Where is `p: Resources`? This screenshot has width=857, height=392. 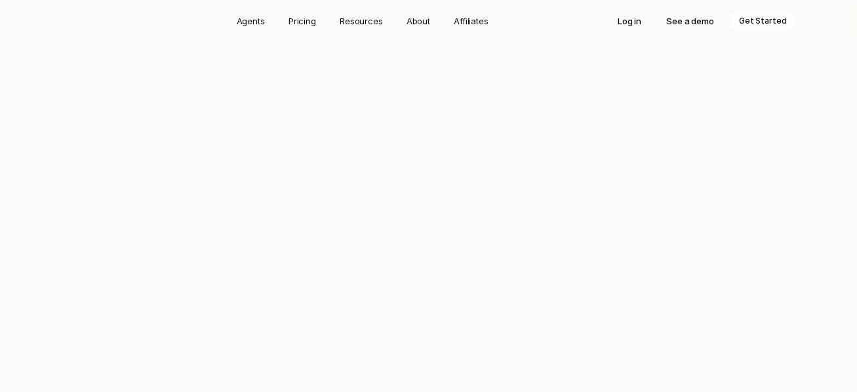
p: Resources is located at coordinates (361, 21).